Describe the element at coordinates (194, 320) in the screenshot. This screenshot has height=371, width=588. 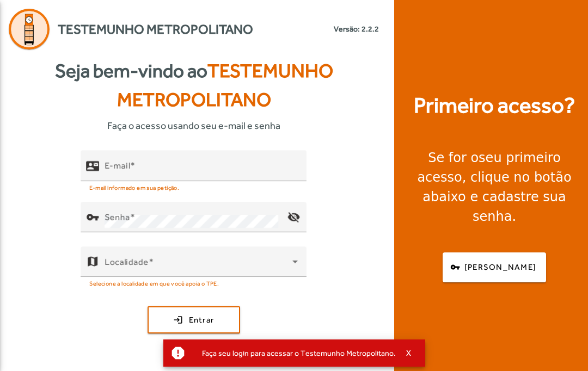
I see `button: Entrar` at that location.